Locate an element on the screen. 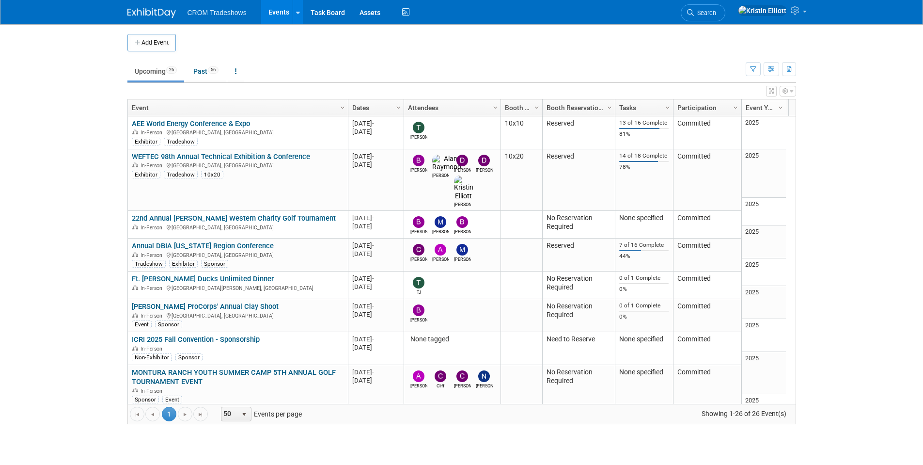 This screenshot has width=923, height=465. div: Event is located at coordinates (141, 324).